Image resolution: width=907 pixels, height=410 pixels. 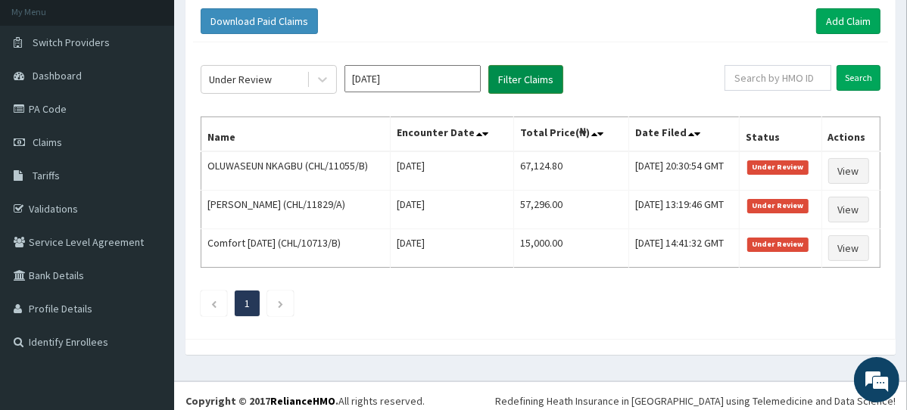 What do you see at coordinates (571, 248) in the screenshot?
I see `td: 15,000.00` at bounding box center [571, 248].